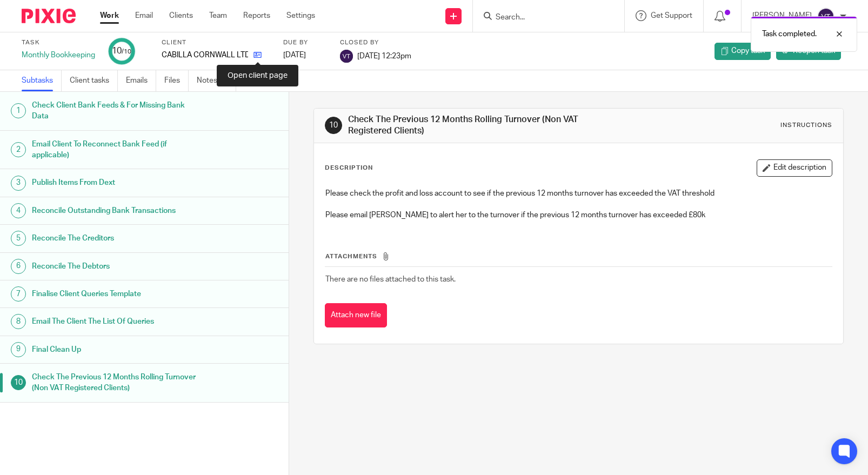 This screenshot has width=868, height=475. I want to click on div: 2, so click(19, 150).